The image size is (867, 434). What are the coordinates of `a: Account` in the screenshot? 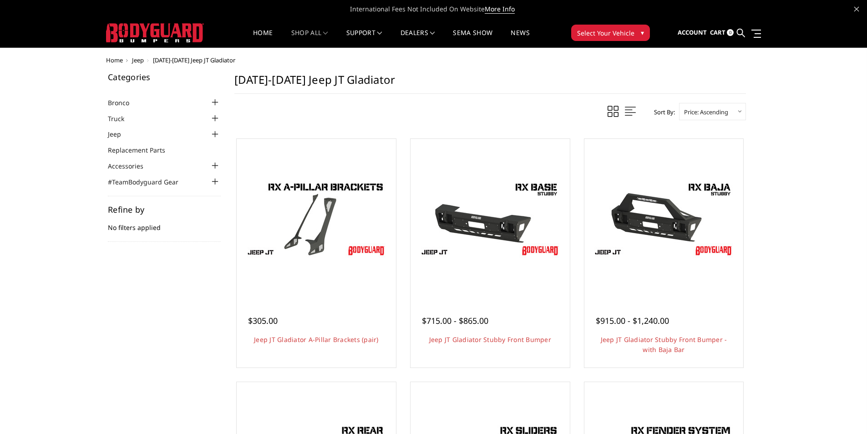 It's located at (692, 33).